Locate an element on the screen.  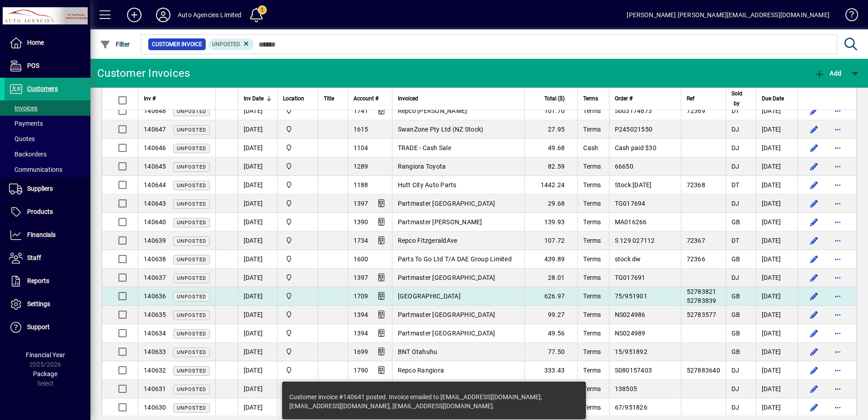
span: 72368 is located at coordinates (695, 185).